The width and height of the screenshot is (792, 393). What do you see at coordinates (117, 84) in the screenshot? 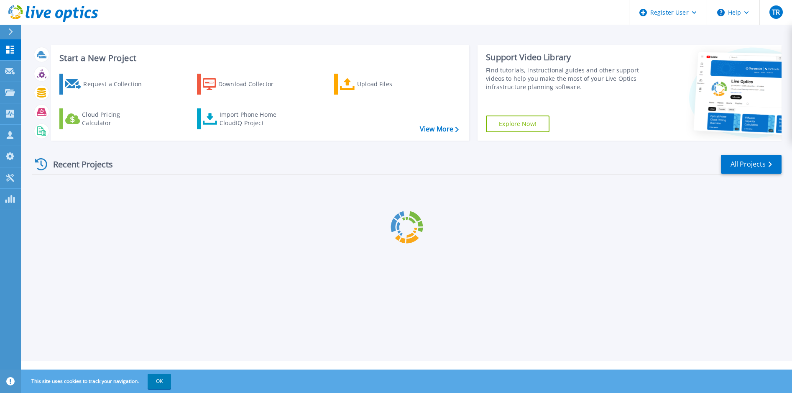
I see `div: Request a Collection` at bounding box center [117, 84].